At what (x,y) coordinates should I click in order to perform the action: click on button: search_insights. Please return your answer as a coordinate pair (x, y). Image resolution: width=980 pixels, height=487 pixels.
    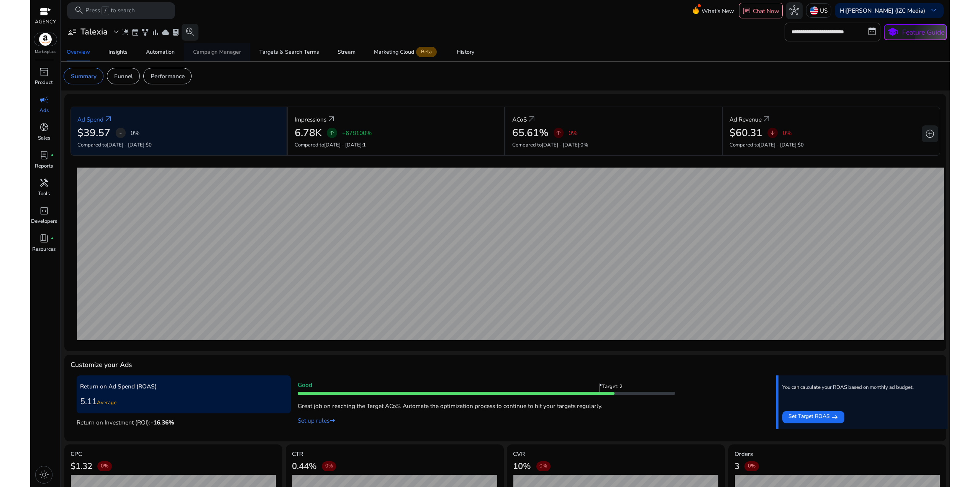
    Looking at the image, I should click on (190, 32).